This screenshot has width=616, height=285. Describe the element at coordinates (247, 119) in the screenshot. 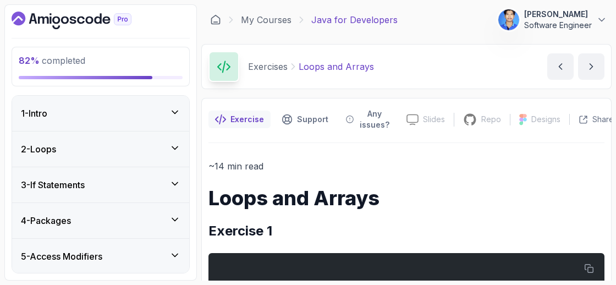

I see `p: Exercise` at that location.